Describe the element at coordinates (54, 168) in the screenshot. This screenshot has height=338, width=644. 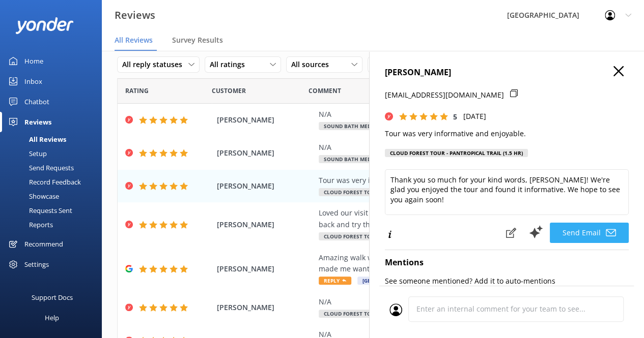
I see `a: Send Requests` at that location.